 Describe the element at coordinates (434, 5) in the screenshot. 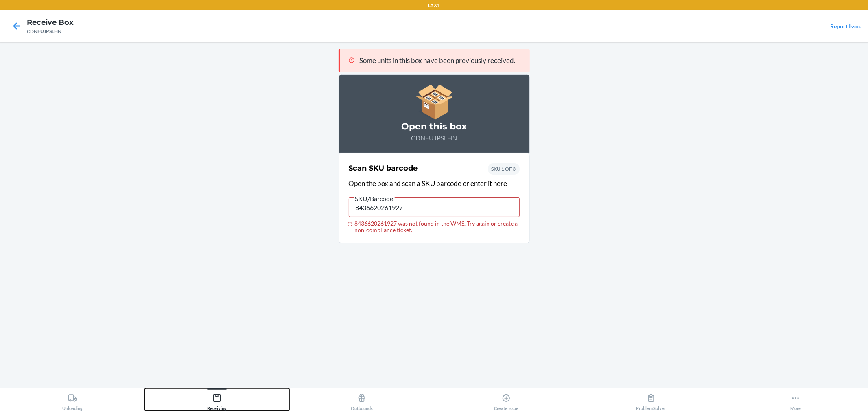

I see `p: LAX1` at that location.